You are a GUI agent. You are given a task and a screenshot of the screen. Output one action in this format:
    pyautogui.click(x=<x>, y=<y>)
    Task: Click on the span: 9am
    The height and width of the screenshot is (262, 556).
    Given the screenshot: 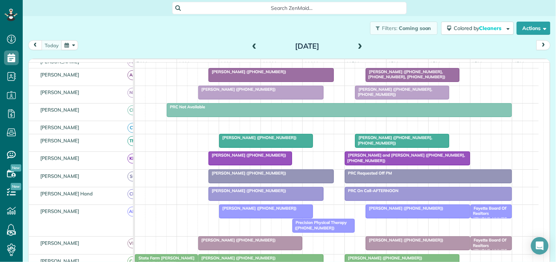 What is the action you would take?
    pyautogui.click(x=226, y=64)
    